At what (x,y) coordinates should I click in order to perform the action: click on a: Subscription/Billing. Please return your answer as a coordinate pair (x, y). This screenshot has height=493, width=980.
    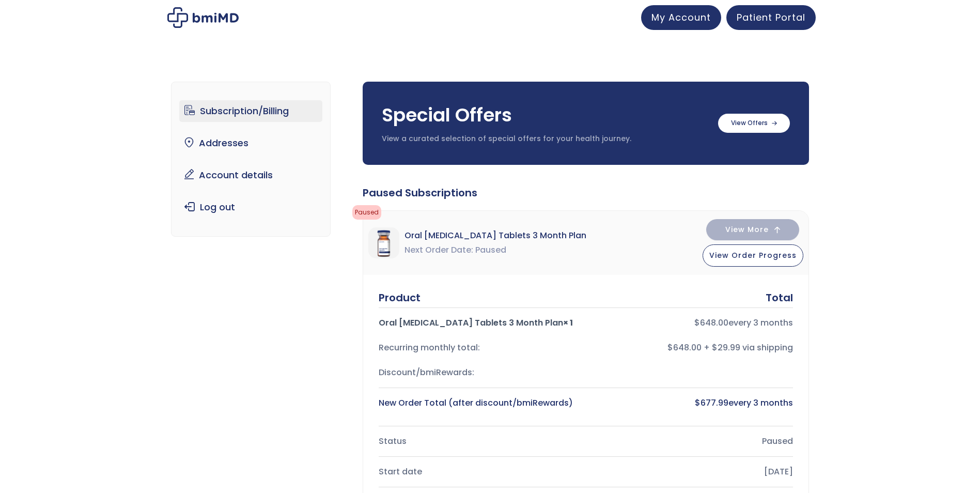
    Looking at the image, I should click on (250, 111).